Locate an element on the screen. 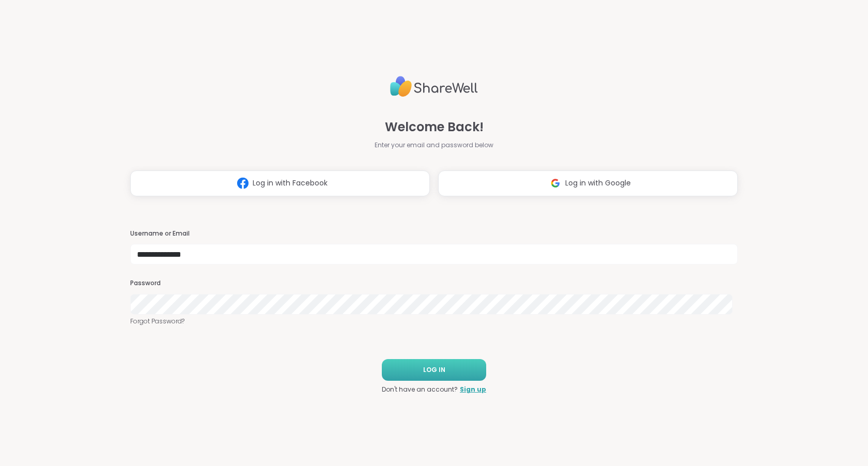 The height and width of the screenshot is (466, 868). button: LOG IN is located at coordinates (434, 369).